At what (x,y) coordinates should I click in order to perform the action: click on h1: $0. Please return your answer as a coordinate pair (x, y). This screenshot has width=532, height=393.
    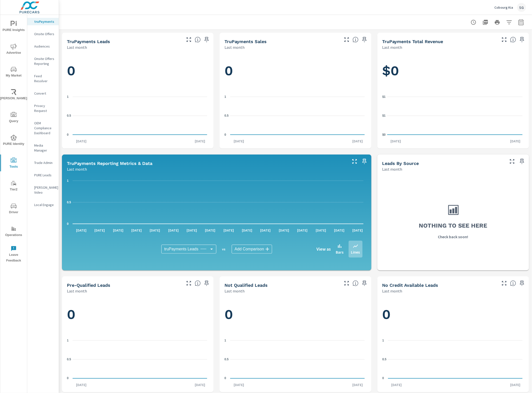
    Looking at the image, I should click on (453, 71).